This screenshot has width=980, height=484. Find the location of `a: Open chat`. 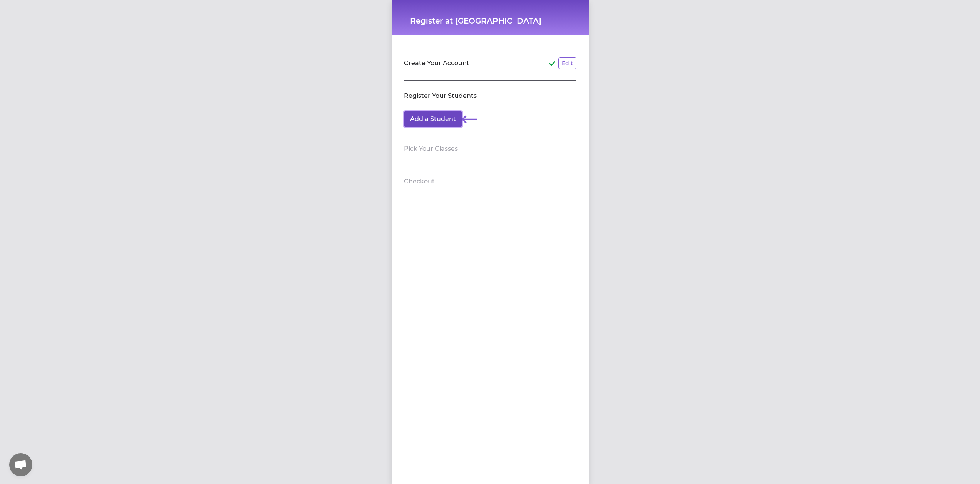

a: Open chat is located at coordinates (21, 465).